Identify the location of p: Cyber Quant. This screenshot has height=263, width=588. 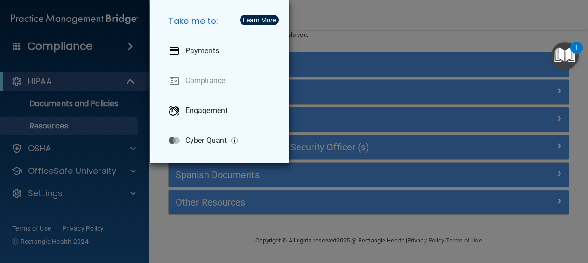
(206, 141).